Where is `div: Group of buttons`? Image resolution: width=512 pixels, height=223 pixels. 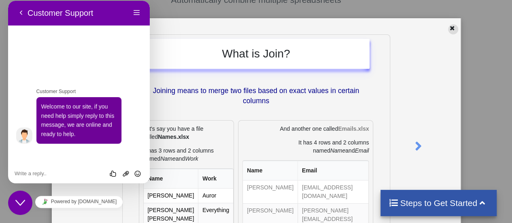
div: Group of buttons is located at coordinates (117, 173).